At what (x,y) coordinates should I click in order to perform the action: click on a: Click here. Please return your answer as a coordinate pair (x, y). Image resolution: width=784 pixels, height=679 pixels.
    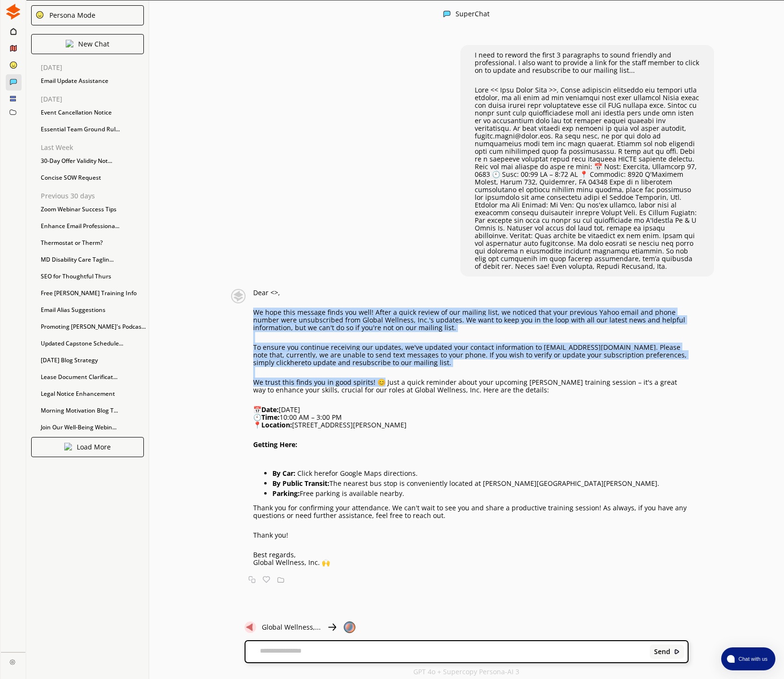
    Looking at the image, I should click on (313, 474).